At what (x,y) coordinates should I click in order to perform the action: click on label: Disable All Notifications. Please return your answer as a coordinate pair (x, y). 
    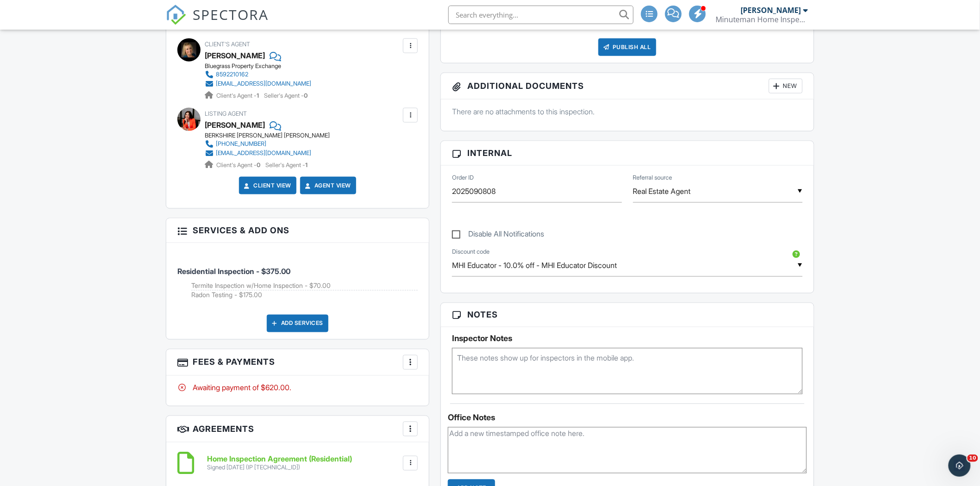
    Looking at the image, I should click on (498, 235).